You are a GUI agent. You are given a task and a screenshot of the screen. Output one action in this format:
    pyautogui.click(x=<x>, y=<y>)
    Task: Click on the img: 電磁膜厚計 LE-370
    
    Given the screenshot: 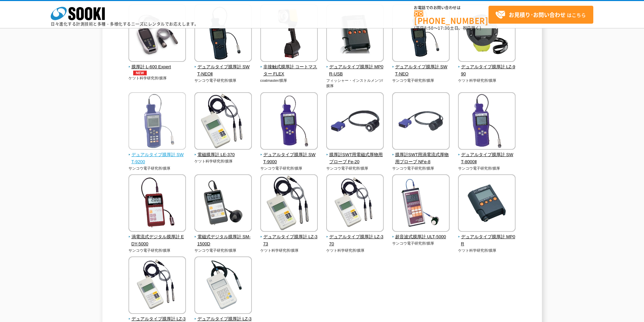 What is the action you would take?
    pyautogui.click(x=223, y=122)
    